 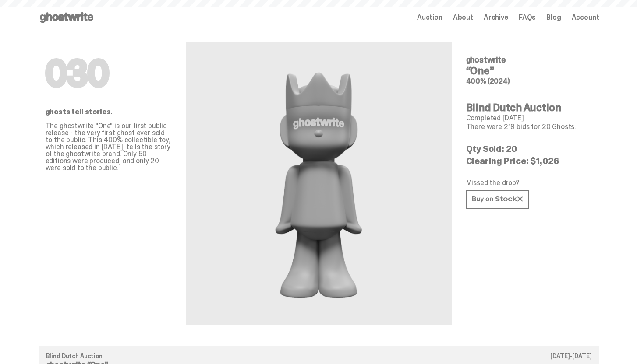 What do you see at coordinates (429, 17) in the screenshot?
I see `a: Auction` at bounding box center [429, 17].